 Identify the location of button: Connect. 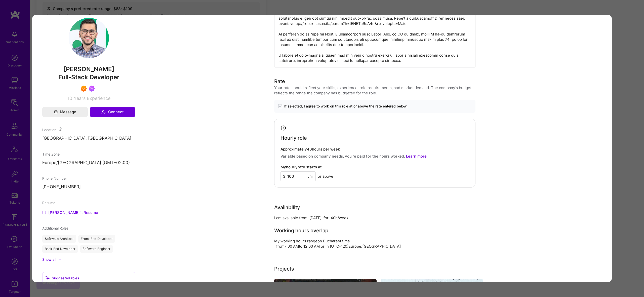
(112, 112).